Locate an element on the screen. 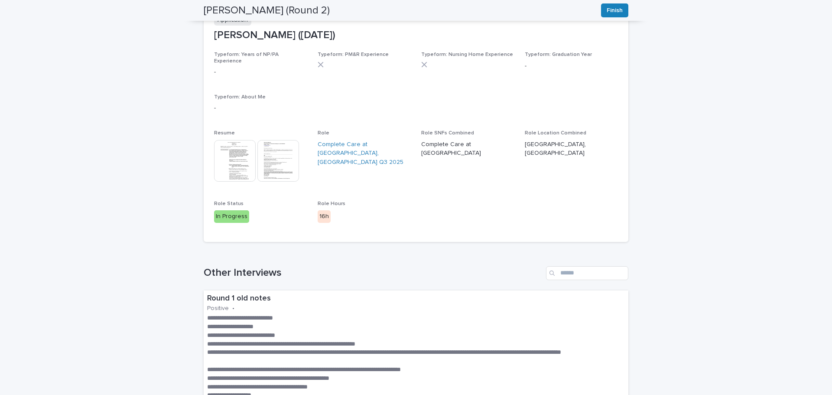 Image resolution: width=832 pixels, height=395 pixels. input: Search is located at coordinates (587, 273).